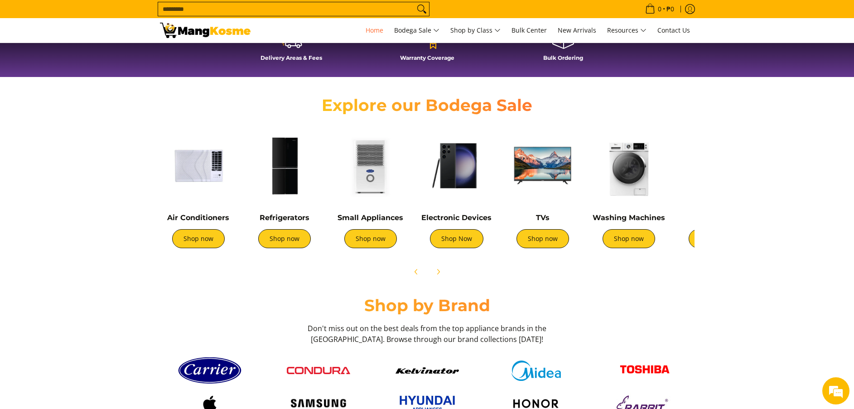 Image resolution: width=854 pixels, height=409 pixels. Describe the element at coordinates (422, 9) in the screenshot. I see `button: Search` at that location.